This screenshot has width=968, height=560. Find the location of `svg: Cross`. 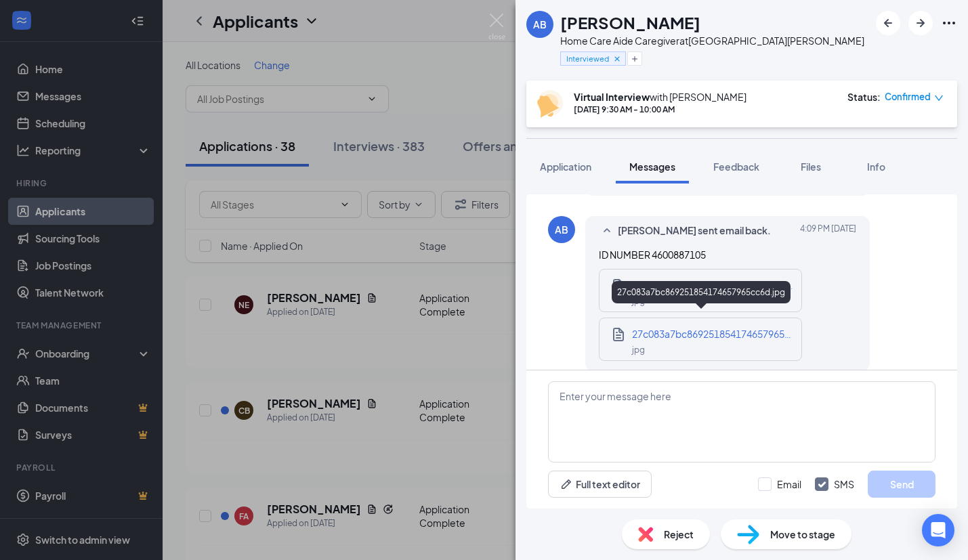

svg: Cross is located at coordinates (617, 59).